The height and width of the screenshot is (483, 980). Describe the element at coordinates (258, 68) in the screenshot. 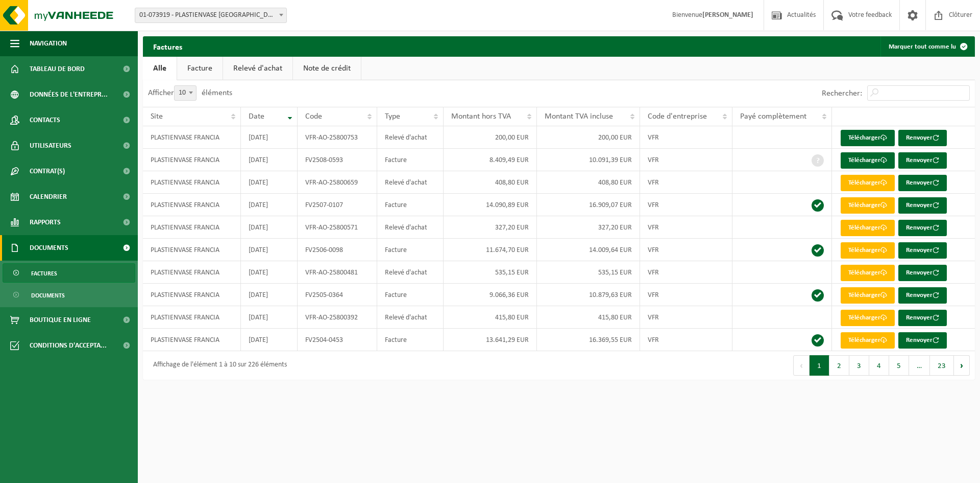

I see `a: Relevé d'achat` at that location.